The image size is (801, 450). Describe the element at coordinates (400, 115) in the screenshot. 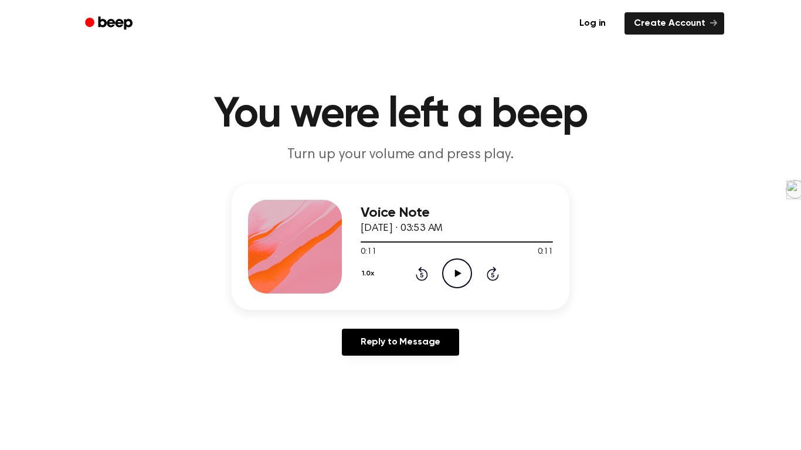

I see `h1: You were left a beep` at that location.